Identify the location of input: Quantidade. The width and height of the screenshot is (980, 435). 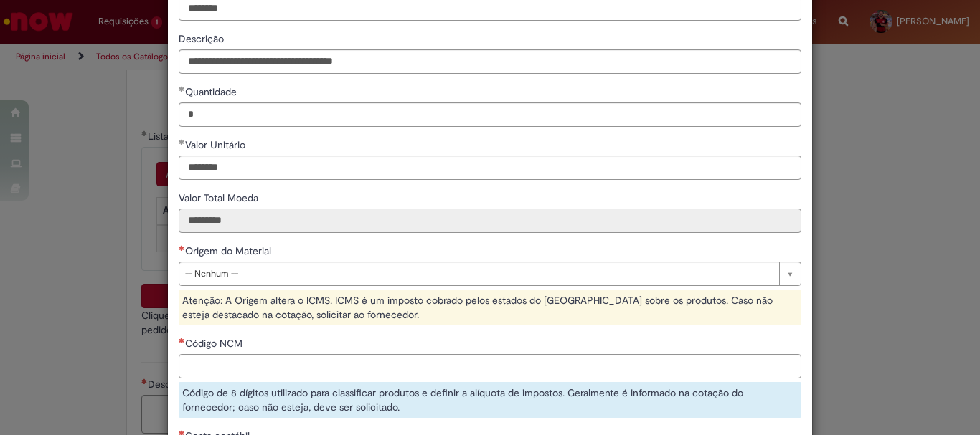
(490, 114).